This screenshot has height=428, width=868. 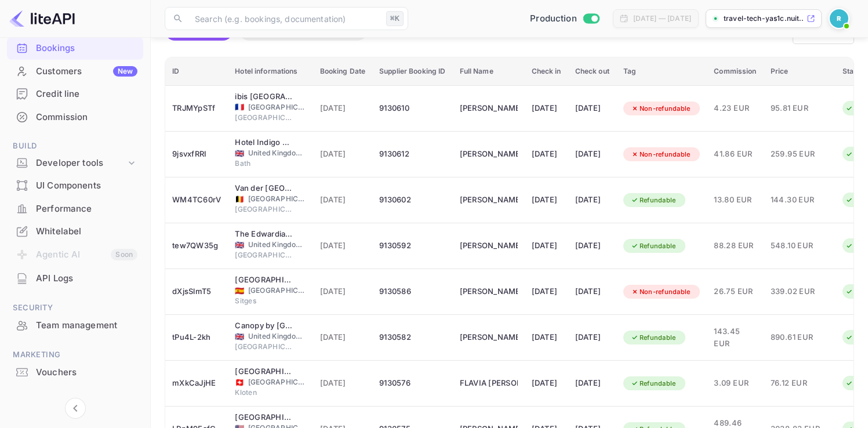 I want to click on th: Commission, so click(x=735, y=71).